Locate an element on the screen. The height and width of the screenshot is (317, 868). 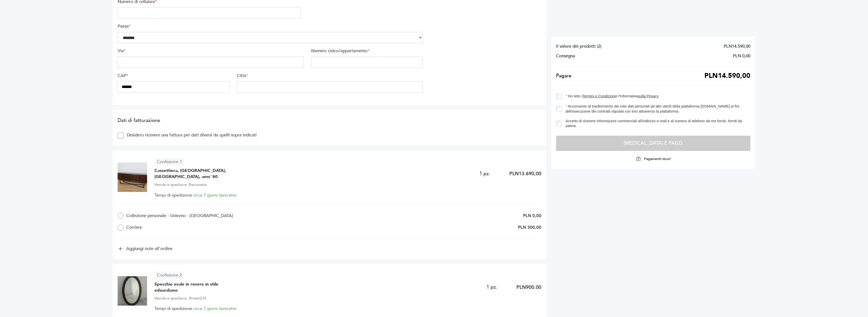
span: Specchio ovale in rovere in stile edoardiano is located at coordinates (193, 288).